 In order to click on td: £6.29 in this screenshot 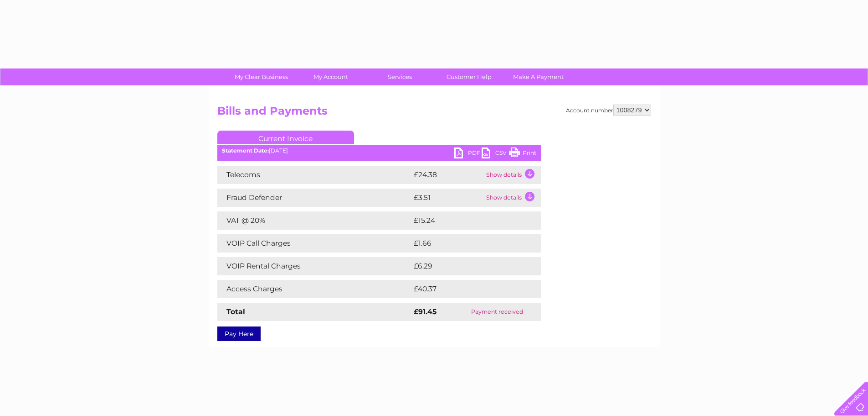, I will do `click(465, 266)`.